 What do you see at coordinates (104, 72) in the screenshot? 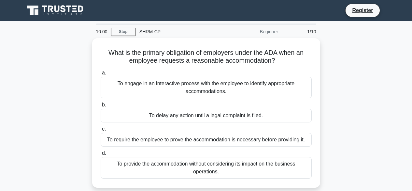
I see `span: a.` at bounding box center [104, 72].